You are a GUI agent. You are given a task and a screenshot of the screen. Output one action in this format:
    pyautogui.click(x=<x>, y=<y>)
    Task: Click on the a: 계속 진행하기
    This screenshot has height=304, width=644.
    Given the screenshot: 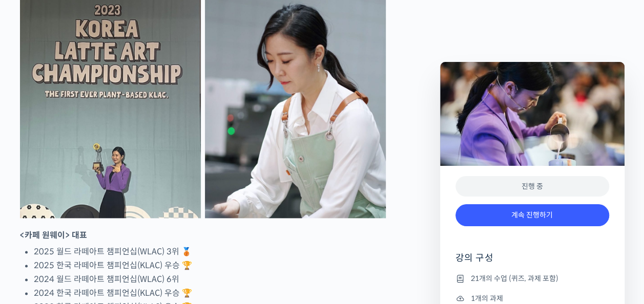 What is the action you would take?
    pyautogui.click(x=532, y=215)
    